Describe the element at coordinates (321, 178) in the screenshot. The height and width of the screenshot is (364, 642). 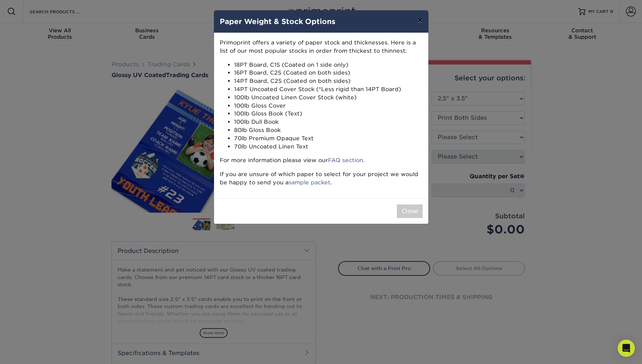
I see `p: If you are unsure of which paper to select for your project we would be happy to send you a .` at that location.